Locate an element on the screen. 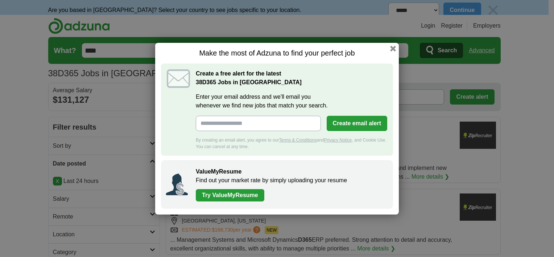 This screenshot has height=257, width=554. a: Privacy Notice is located at coordinates (338, 140).